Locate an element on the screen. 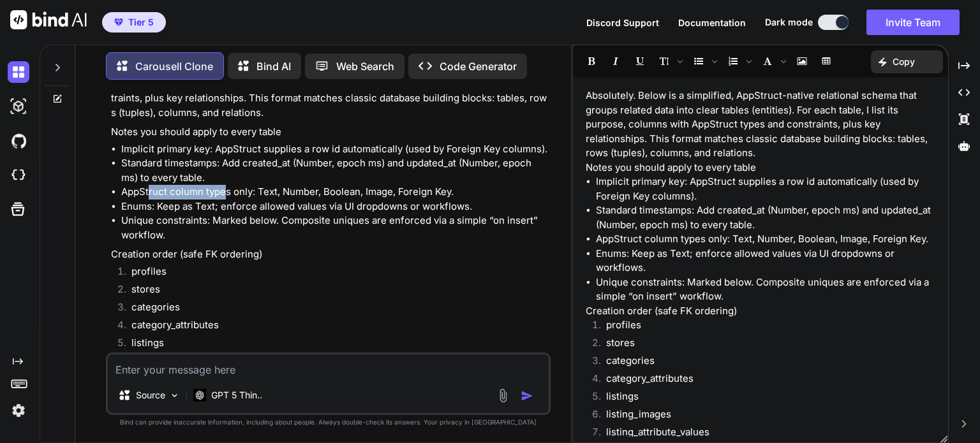 The image size is (980, 443). p: Bind AI is located at coordinates (273, 67).